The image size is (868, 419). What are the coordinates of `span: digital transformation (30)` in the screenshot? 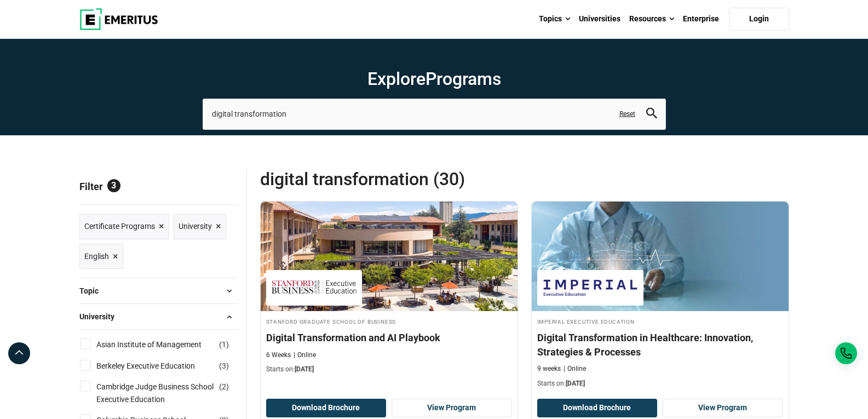 It's located at (392, 179).